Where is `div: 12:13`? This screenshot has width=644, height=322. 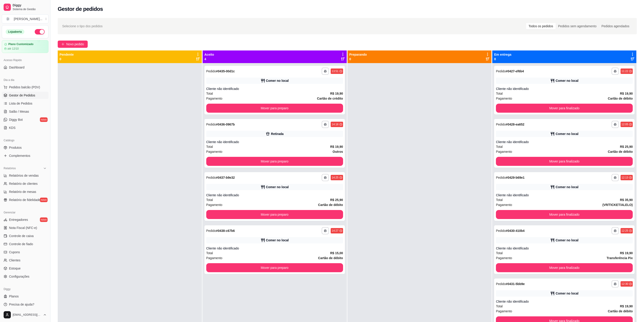
div: 12:13 is located at coordinates (625, 178).